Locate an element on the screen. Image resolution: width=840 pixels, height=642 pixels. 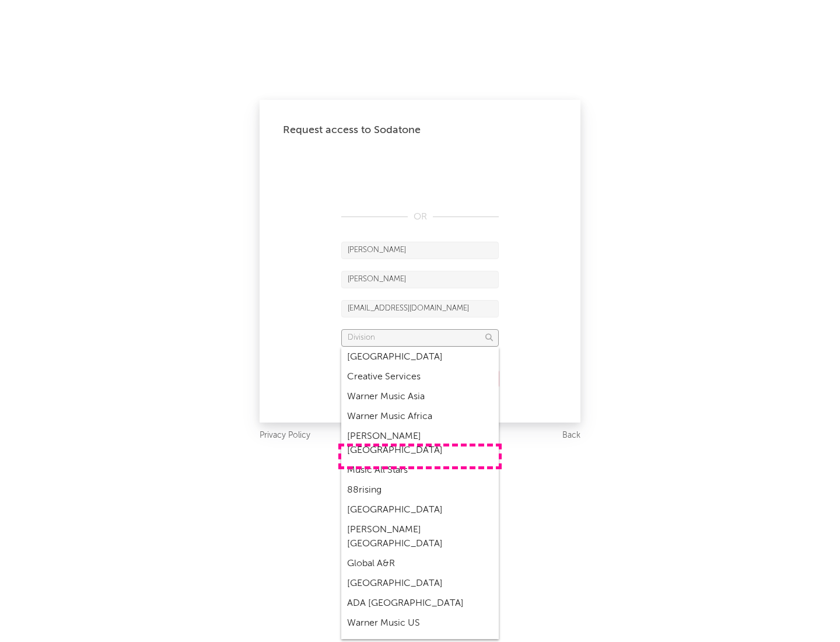
input: Division is located at coordinates (420, 338).